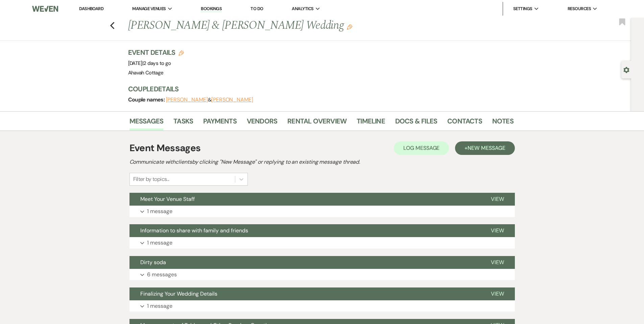  Describe the element at coordinates (421, 148) in the screenshot. I see `span: Log Message` at that location.